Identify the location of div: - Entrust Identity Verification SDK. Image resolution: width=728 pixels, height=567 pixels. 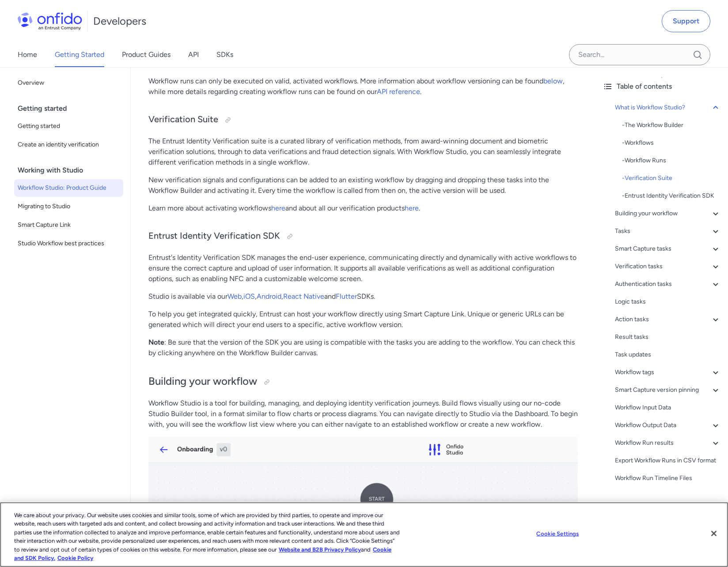
(671, 196).